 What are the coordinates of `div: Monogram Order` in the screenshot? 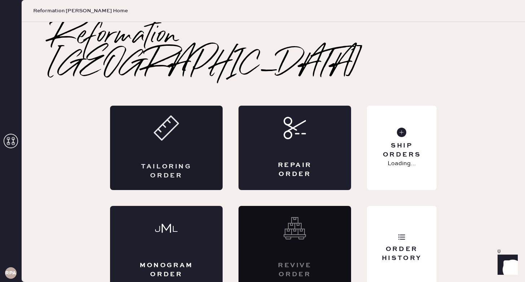 It's located at (166, 270).